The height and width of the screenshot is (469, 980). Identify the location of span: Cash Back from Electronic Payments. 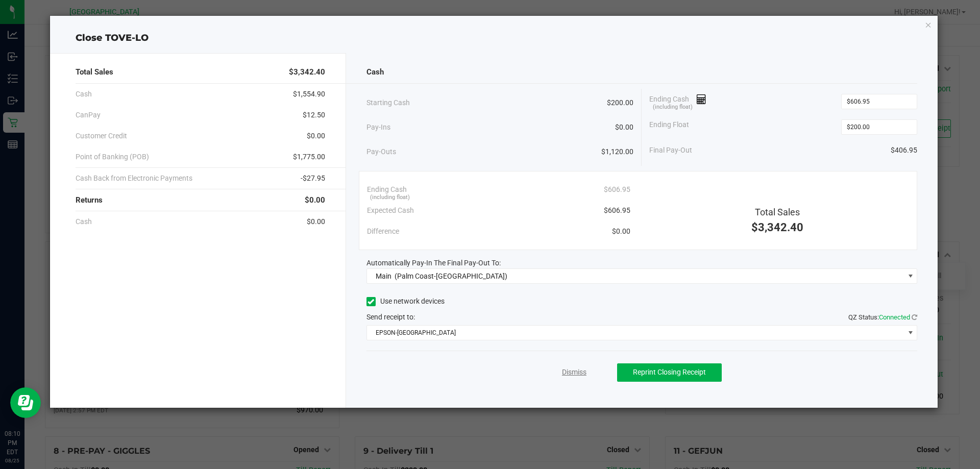
(134, 178).